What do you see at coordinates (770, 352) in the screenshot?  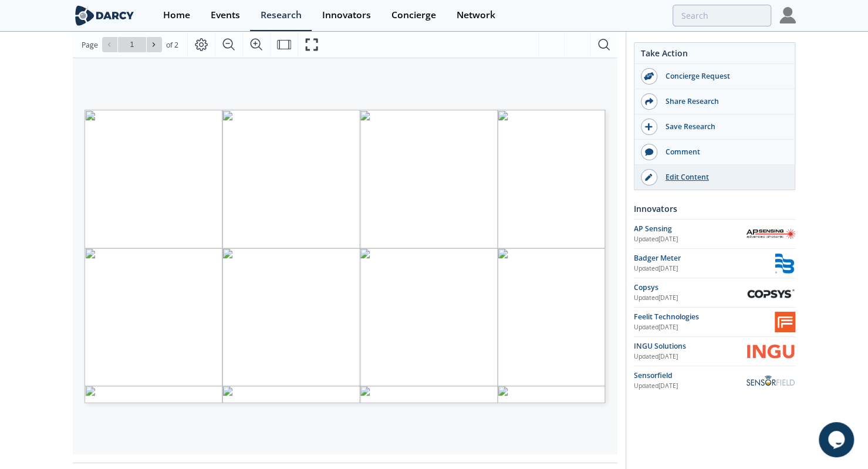 I see `img: INGU Solutions` at bounding box center [770, 352].